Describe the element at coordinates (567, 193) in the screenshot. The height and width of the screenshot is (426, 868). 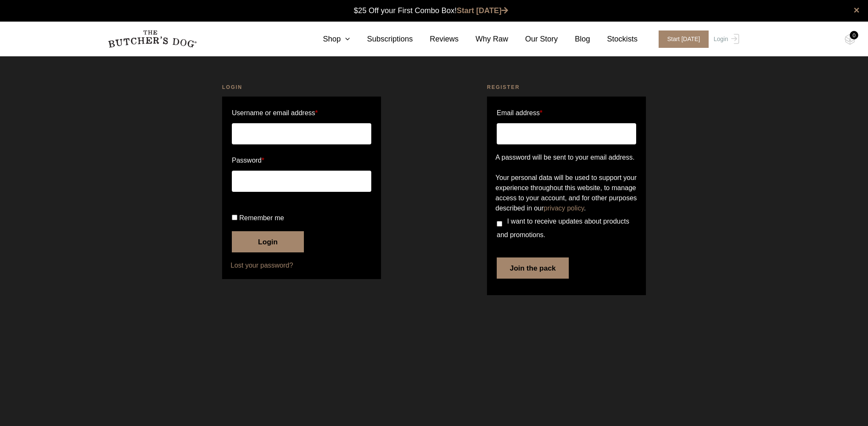
I see `p: Your personal data will be used to support your experience throughout this website, to manage acc...` at that location.